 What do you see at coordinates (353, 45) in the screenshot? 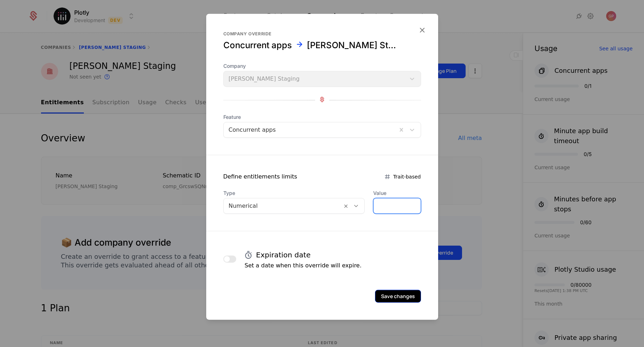
I see `div: Gregory Staging` at bounding box center [353, 45].